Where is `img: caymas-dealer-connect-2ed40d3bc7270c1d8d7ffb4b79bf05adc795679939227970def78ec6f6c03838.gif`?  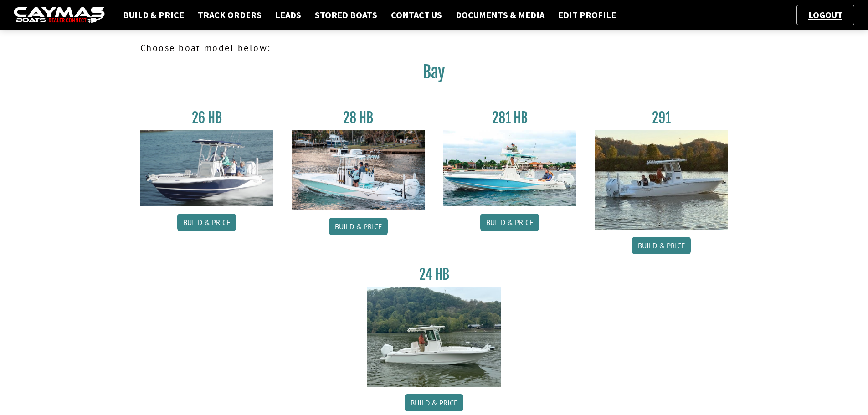 img: caymas-dealer-connect-2ed40d3bc7270c1d8d7ffb4b79bf05adc795679939227970def78ec6f6c03838.gif is located at coordinates (59, 15).